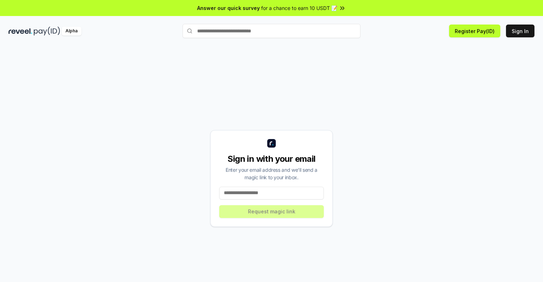  I want to click on img: reveel_dark, so click(20, 31).